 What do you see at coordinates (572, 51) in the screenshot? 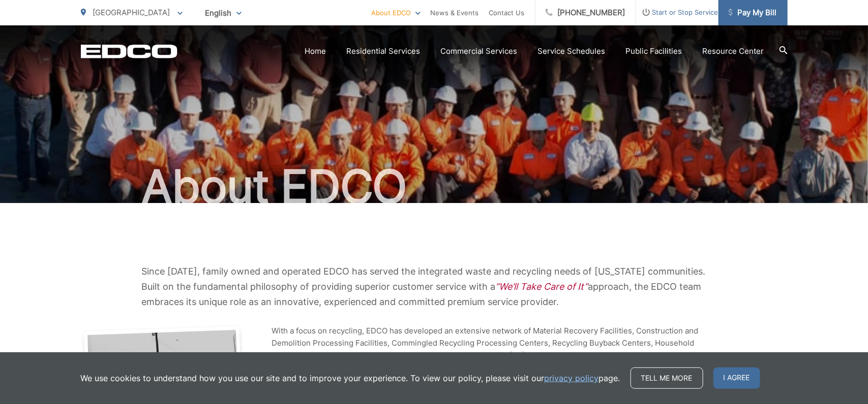
I see `a: Service Schedules` at bounding box center [572, 51].